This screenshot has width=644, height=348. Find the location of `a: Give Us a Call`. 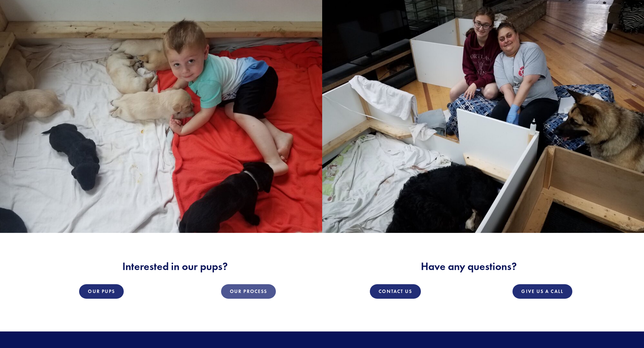

a: Give Us a Call is located at coordinates (542, 292).